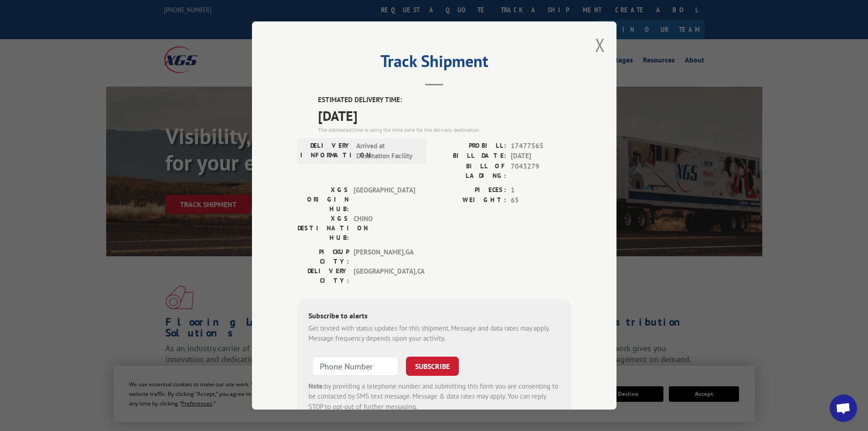 The image size is (868, 431). I want to click on span: 65, so click(541, 200).